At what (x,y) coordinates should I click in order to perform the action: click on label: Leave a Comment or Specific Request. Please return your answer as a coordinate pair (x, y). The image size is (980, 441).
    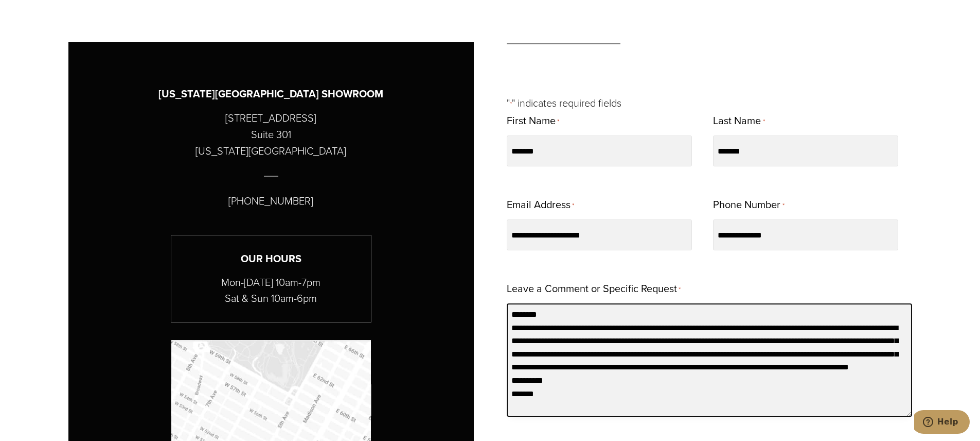
    Looking at the image, I should click on (594, 289).